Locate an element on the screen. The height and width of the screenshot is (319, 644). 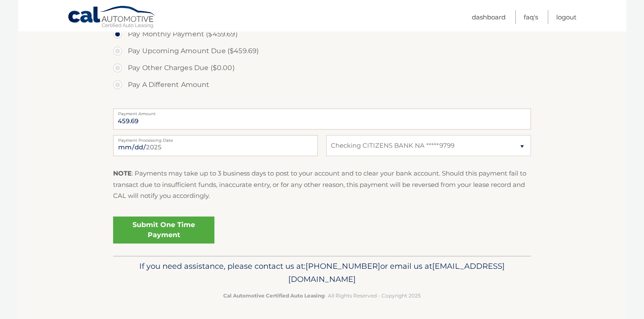
p: If you need assistance, please contact us at: or email us at is located at coordinates (322, 273).